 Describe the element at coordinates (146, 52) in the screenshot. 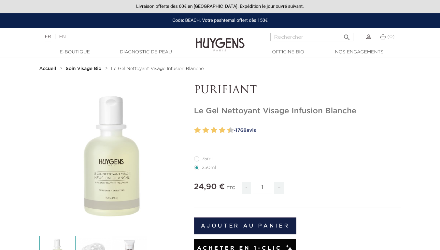

I see `a: Diagnostic de peau` at that location.